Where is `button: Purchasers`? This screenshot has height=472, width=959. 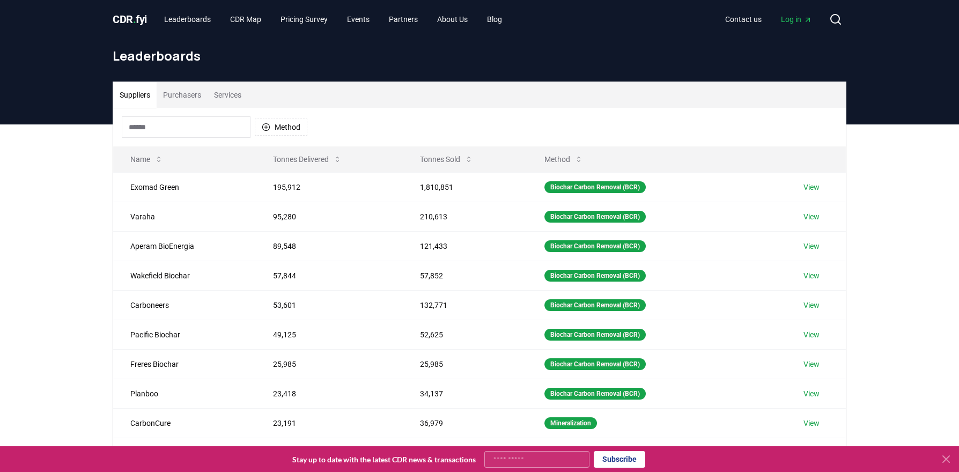 button: Purchasers is located at coordinates (182, 95).